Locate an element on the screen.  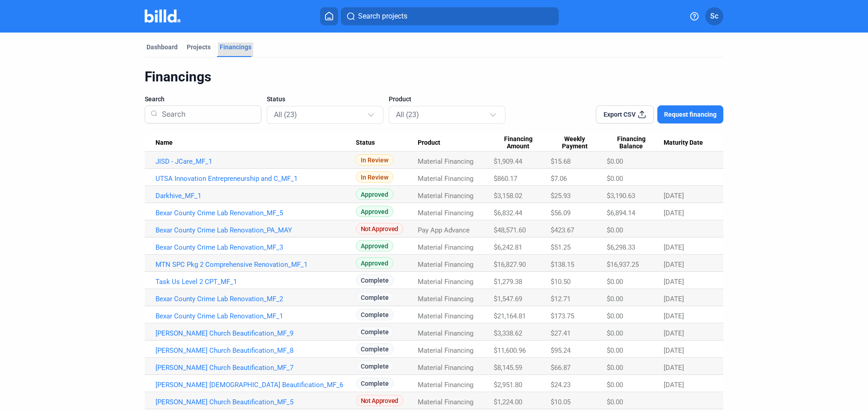
span: $25.93 is located at coordinates (560, 195).